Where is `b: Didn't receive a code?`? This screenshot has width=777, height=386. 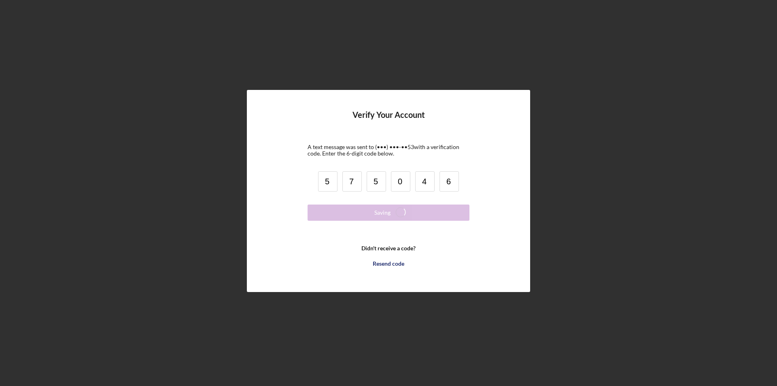
b: Didn't receive a code? is located at coordinates (389, 248).